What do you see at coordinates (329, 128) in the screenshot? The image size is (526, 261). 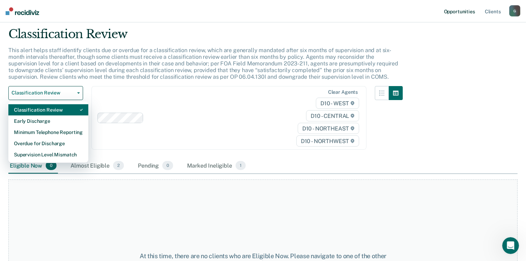 I see `span: D10 - NORTHEAST` at bounding box center [329, 128].